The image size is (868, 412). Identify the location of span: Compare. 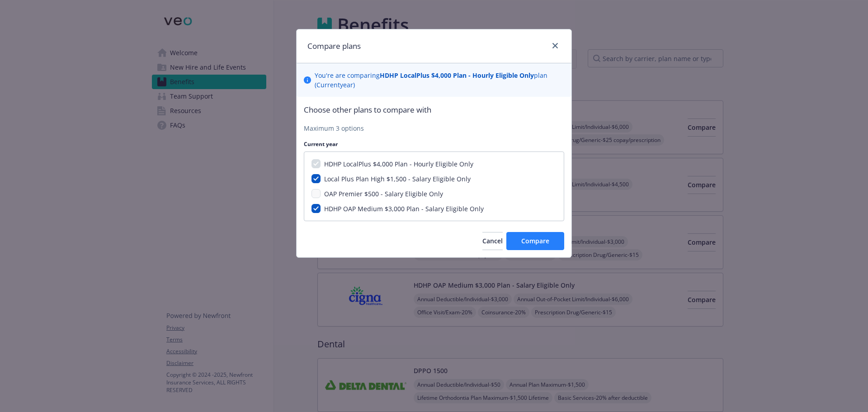
(536, 241).